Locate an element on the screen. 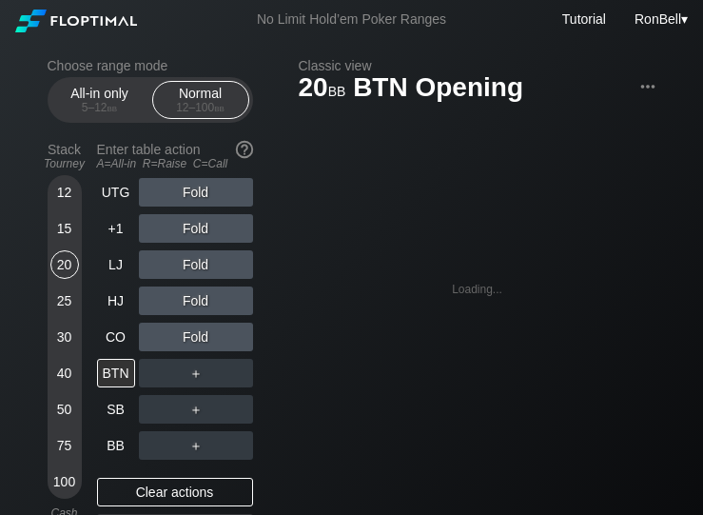 This screenshot has width=703, height=515. a: Tutorial is located at coordinates (584, 19).